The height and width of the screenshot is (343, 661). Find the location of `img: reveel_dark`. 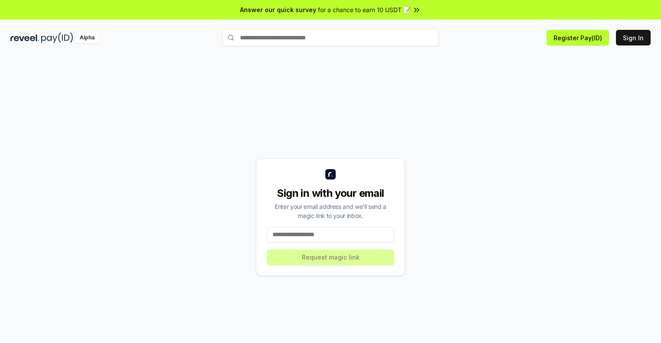

img: reveel_dark is located at coordinates (25, 38).